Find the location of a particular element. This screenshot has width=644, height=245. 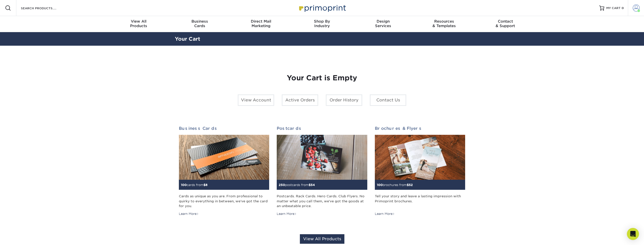

div: Open Intercom Messenger is located at coordinates (633, 234).